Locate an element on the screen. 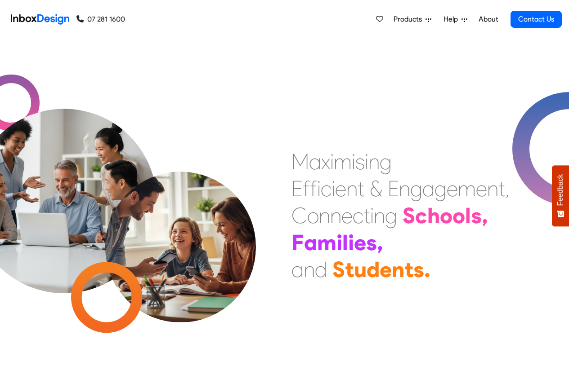 The width and height of the screenshot is (569, 392). div: h is located at coordinates (434, 216).